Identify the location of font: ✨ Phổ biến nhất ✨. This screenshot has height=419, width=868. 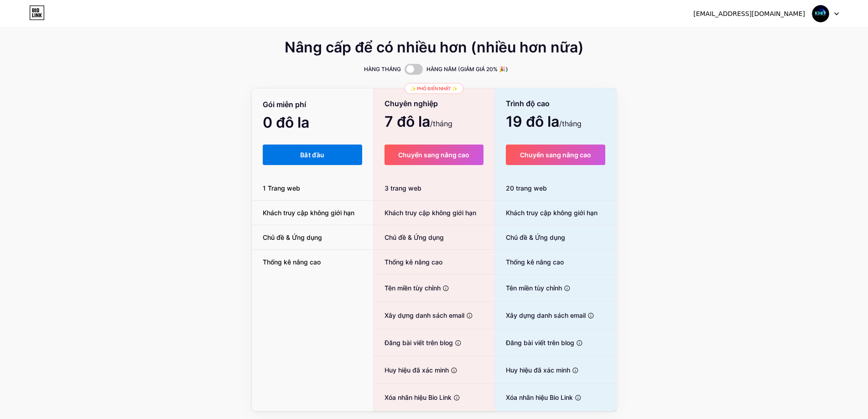
(434, 88).